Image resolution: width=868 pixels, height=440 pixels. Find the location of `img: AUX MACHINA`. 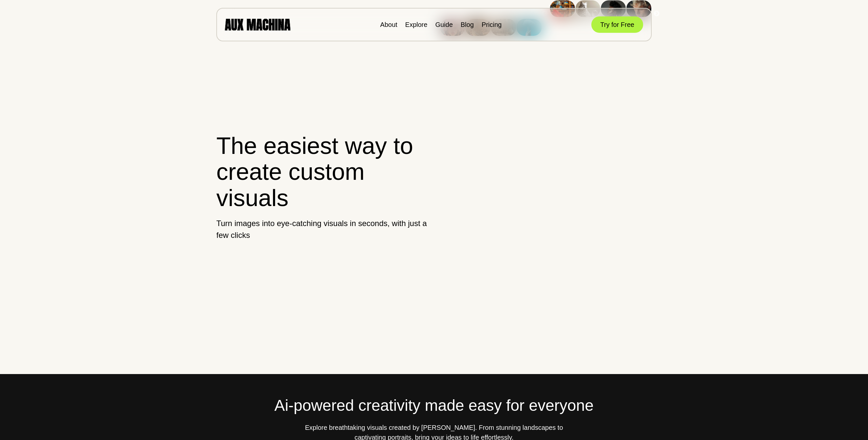

img: AUX MACHINA is located at coordinates (258, 24).